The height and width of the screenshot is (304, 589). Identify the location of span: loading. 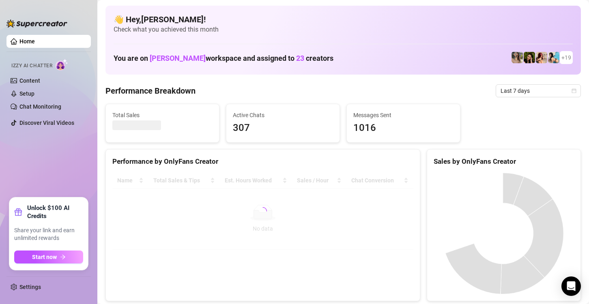
(263, 211).